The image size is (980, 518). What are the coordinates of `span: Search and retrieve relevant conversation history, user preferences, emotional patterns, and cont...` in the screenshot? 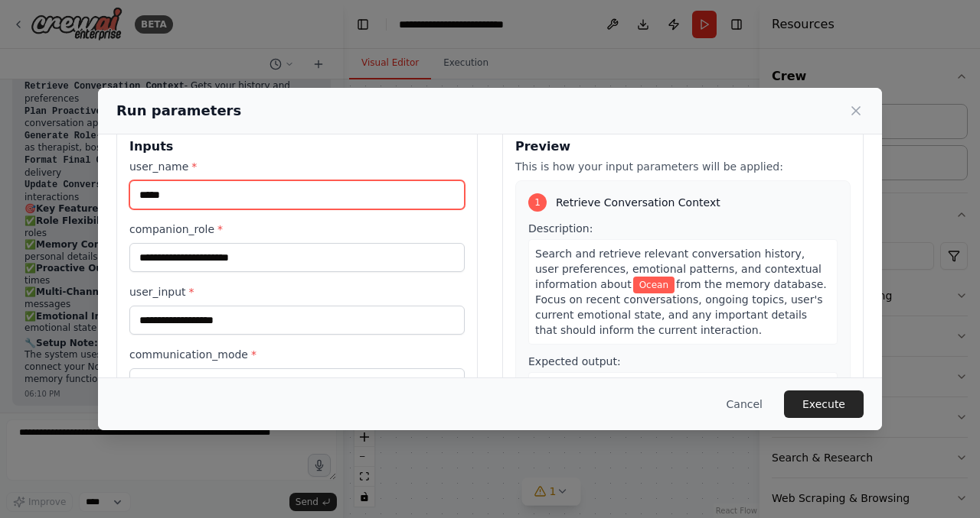 It's located at (678, 269).